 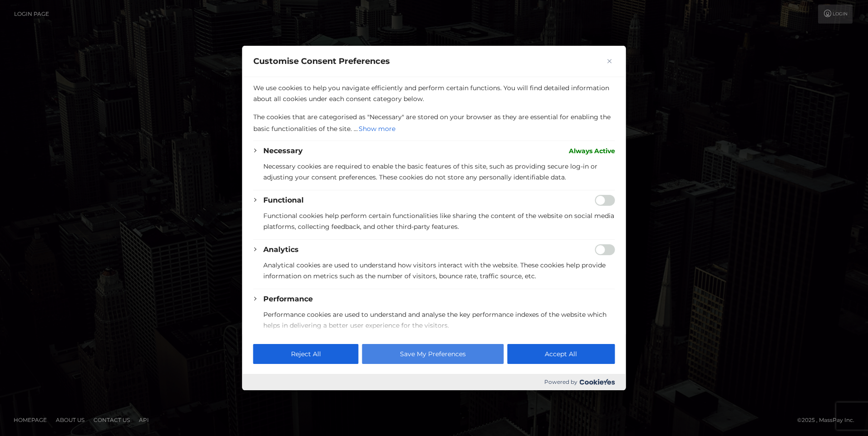 What do you see at coordinates (283, 200) in the screenshot?
I see `button: Functional` at bounding box center [283, 200].